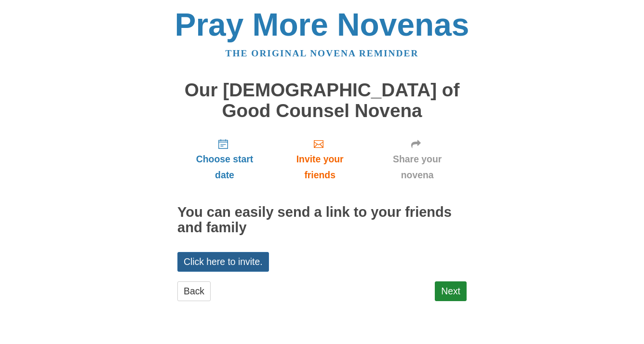 This screenshot has height=344, width=644. What do you see at coordinates (322, 24) in the screenshot?
I see `a: Pray More Novenas` at bounding box center [322, 24].